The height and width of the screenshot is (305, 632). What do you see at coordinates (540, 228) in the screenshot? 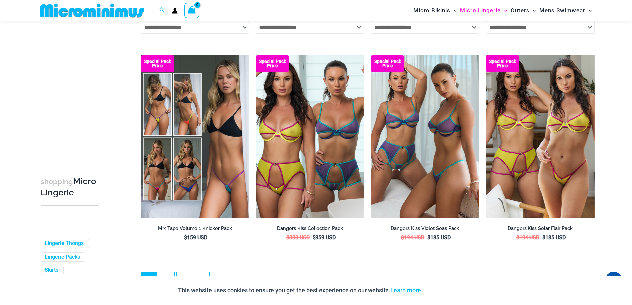
I see `h2: Dangers Kiss Solar Flair Pack` at bounding box center [540, 228].